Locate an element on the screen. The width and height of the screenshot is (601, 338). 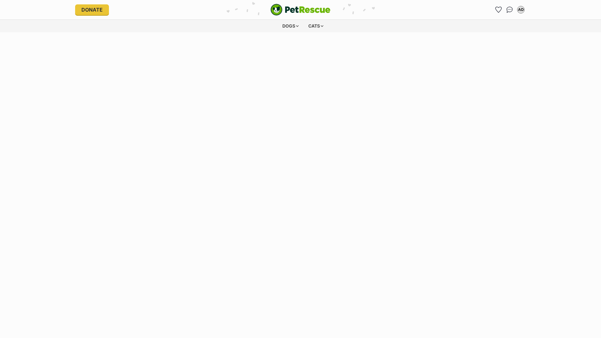
div: Dogs is located at coordinates (290, 26).